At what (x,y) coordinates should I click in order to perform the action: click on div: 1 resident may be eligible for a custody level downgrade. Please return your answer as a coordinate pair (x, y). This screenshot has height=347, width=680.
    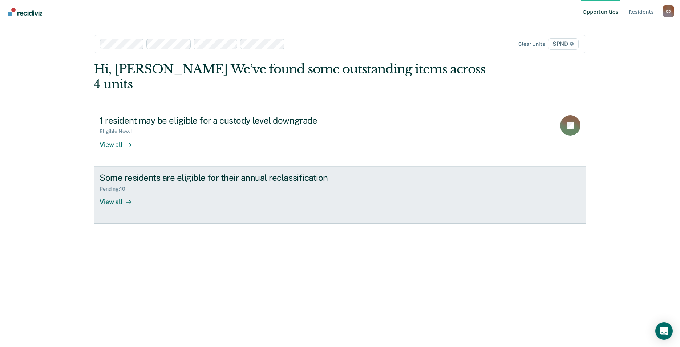
    Looking at the image, I should click on (227, 120).